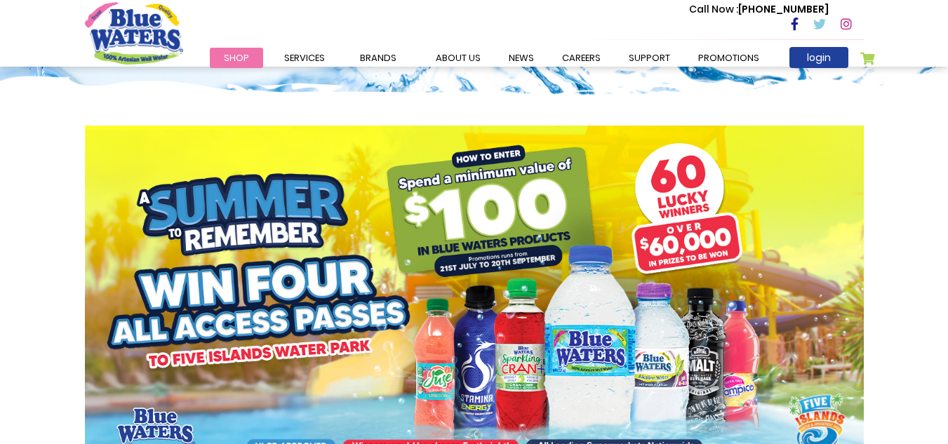 Image resolution: width=948 pixels, height=444 pixels. What do you see at coordinates (521, 58) in the screenshot?
I see `a: News` at bounding box center [521, 58].